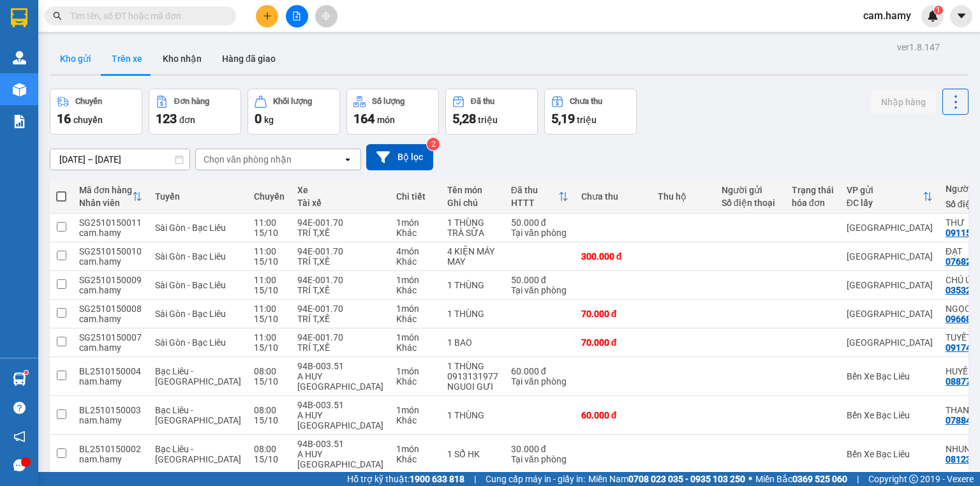 Image resolution: width=980 pixels, height=486 pixels. I want to click on span: file-add, so click(297, 16).